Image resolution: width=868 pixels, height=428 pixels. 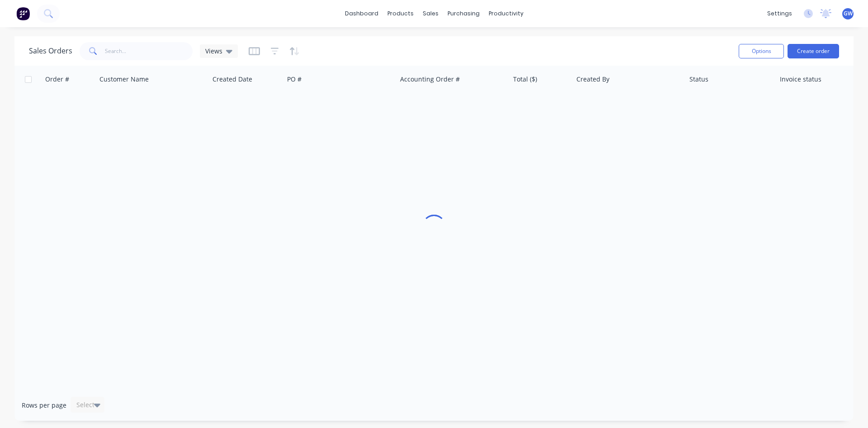 I want to click on span: GW, so click(x=849, y=13).